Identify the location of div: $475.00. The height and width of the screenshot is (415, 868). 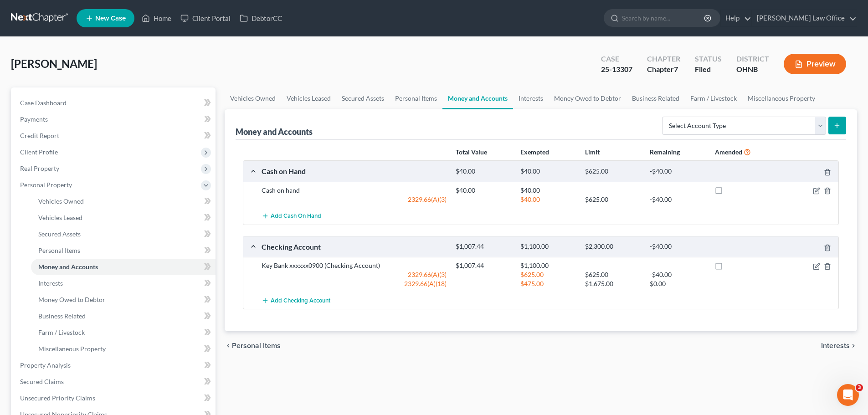
(548, 284).